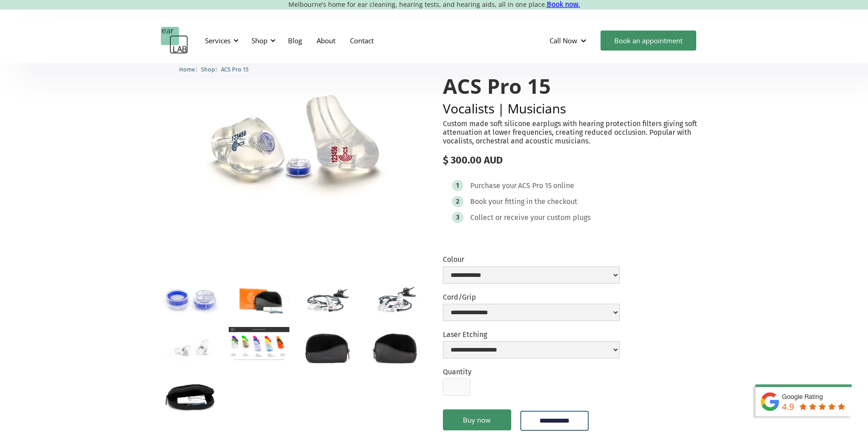 This screenshot has width=868, height=434. Describe the element at coordinates (530, 217) in the screenshot. I see `div: Collect or receive your custom plugs` at that location.